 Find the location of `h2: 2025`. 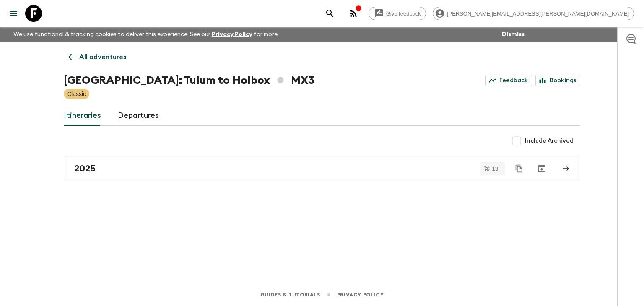

h2: 2025 is located at coordinates (85, 169).